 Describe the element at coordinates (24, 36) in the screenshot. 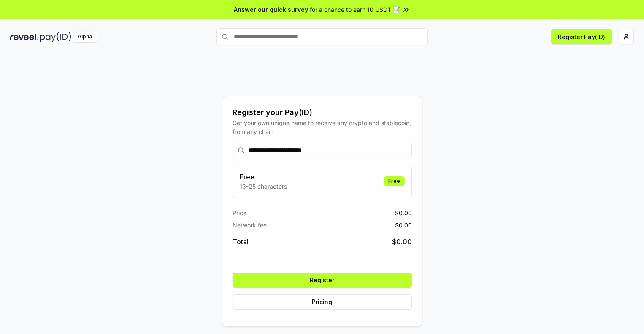

I see `img: reveel_dark` at that location.